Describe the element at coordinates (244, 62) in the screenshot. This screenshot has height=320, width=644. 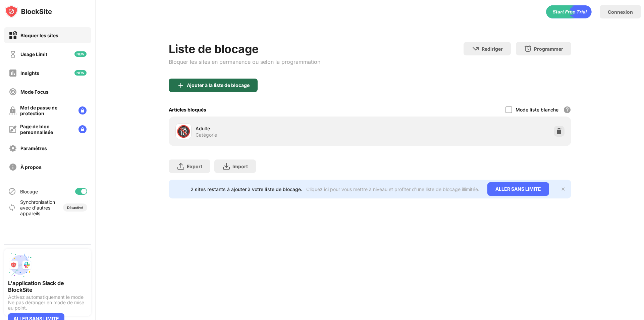
I see `div: Bloquer les sites en permanence ou selon la programmation` at that location.